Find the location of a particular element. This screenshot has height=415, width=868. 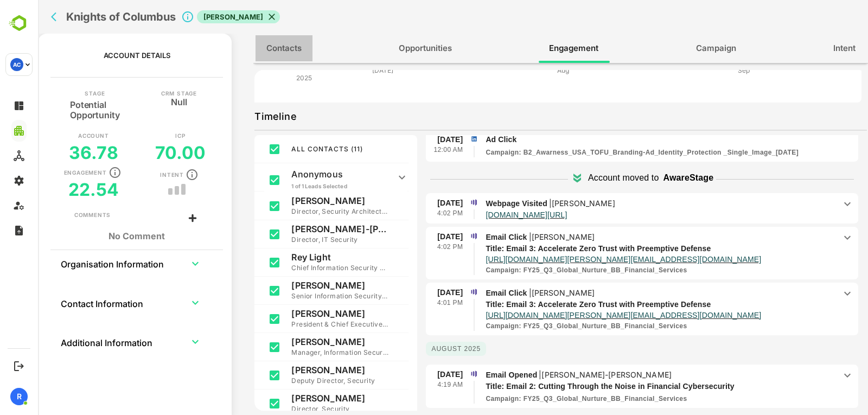

span: Engagement is located at coordinates (536, 48).